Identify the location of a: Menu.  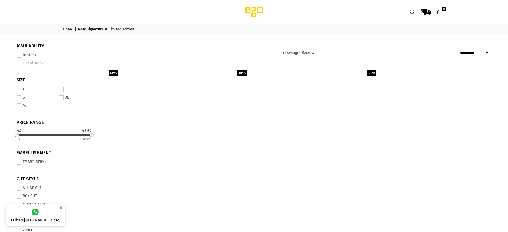
(66, 12).